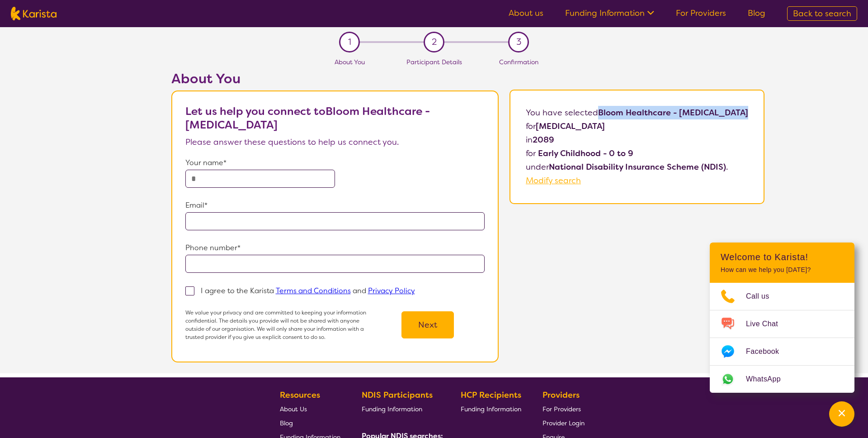 The height and width of the screenshot is (438, 868). Describe the element at coordinates (767, 324) in the screenshot. I see `span: Live Chat` at that location.